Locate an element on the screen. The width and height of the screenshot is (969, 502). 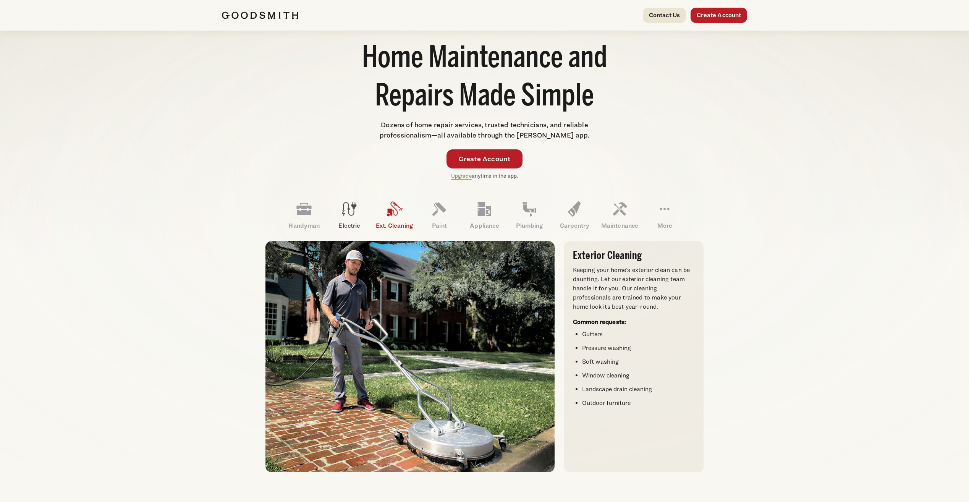
img: A person using a flat surface cleaner on a brick driveway in front of a house. is located at coordinates (410, 356).